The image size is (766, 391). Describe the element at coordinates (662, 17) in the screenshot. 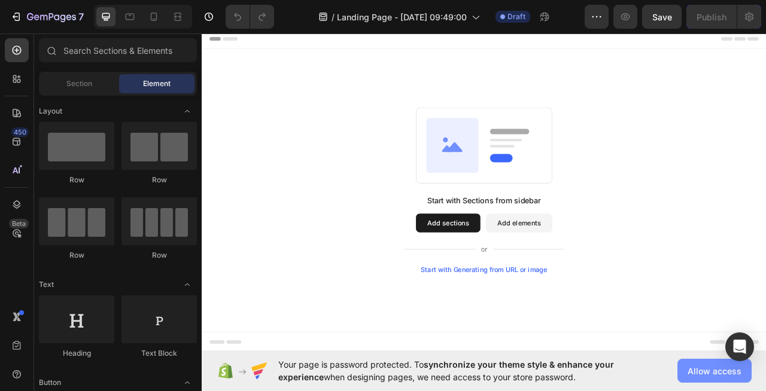

I see `button: Save` at that location.